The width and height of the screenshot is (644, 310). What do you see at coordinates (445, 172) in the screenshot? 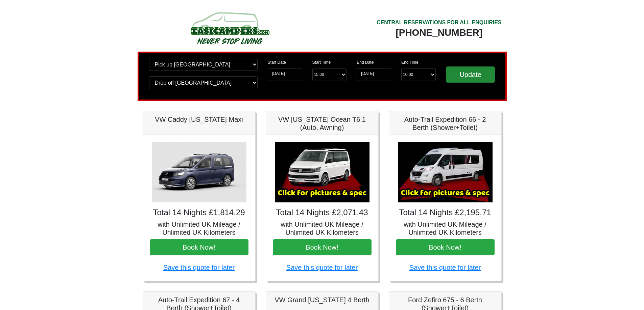
I see `img: Auto-Trail Expedition 66 - 2 Berth (Shower+Toilet)` at bounding box center [445, 172].